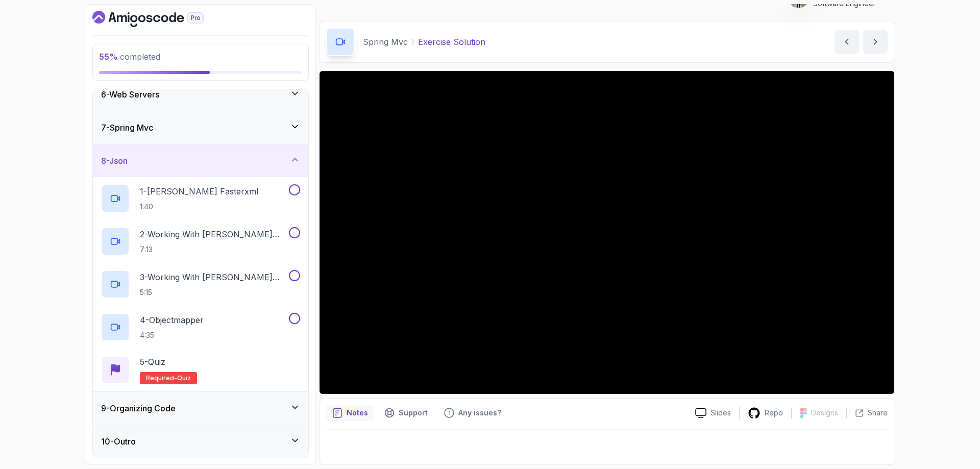 The height and width of the screenshot is (469, 980). I want to click on a: Slides, so click(713, 413).